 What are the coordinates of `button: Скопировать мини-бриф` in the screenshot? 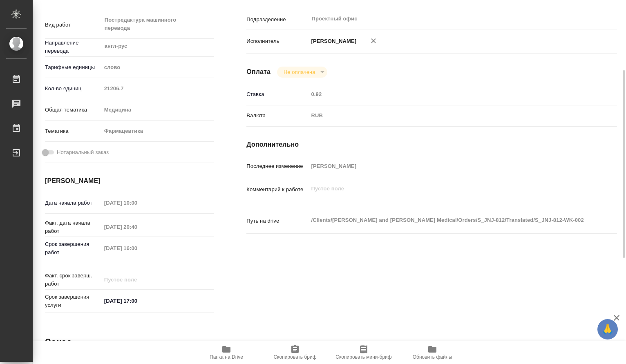 It's located at (364, 353).